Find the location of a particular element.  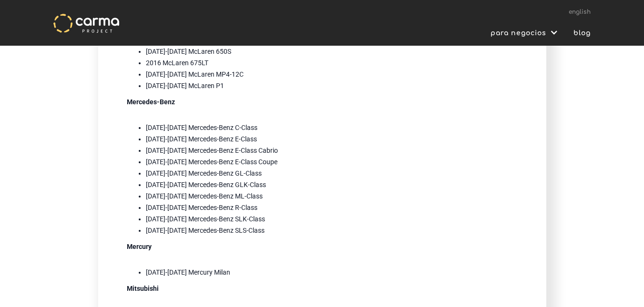

strong: Mitsubishi is located at coordinates (142, 289).